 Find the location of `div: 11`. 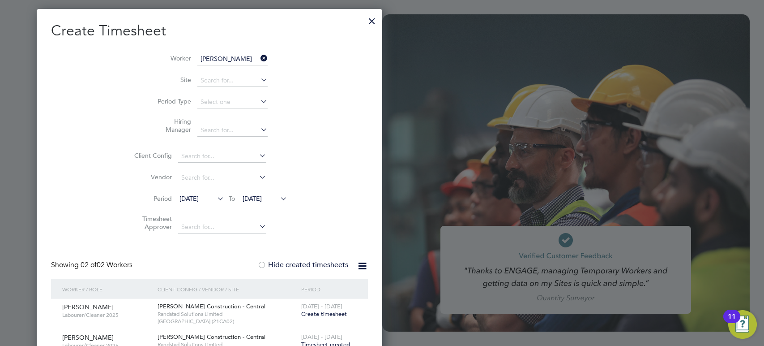

div: 11 is located at coordinates (732, 322).